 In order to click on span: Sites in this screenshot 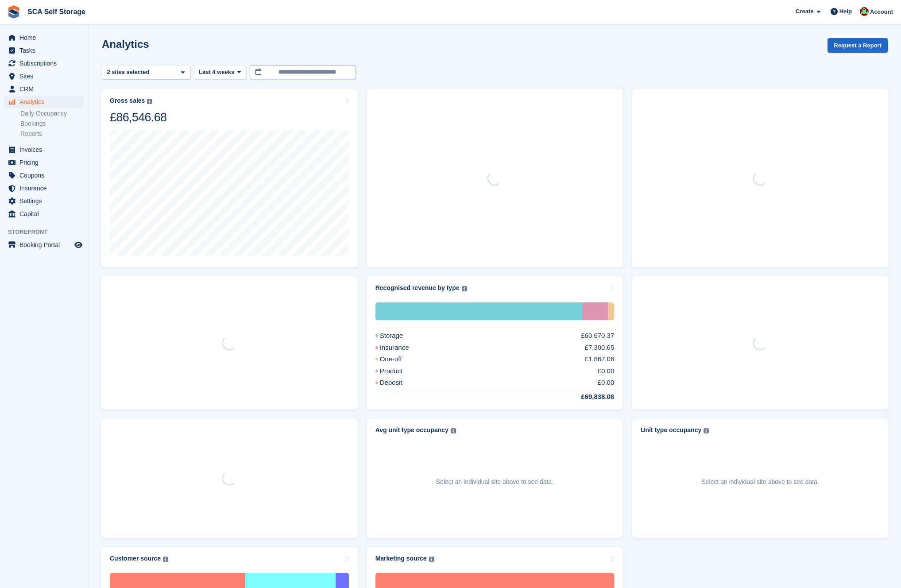, I will do `click(46, 76)`.